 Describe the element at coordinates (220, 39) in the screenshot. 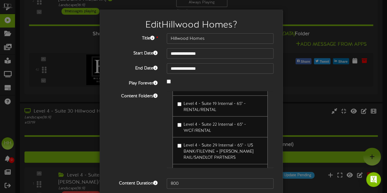

I see `input: Title` at that location.